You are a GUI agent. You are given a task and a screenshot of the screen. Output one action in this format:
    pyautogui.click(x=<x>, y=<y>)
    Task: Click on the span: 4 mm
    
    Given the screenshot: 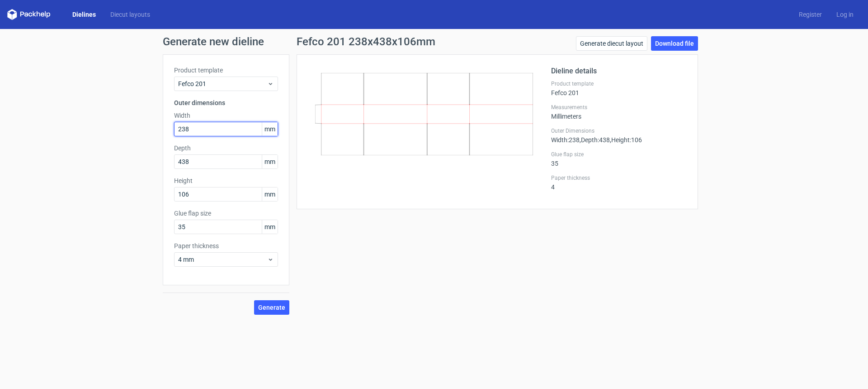 What is the action you would take?
    pyautogui.click(x=223, y=259)
    